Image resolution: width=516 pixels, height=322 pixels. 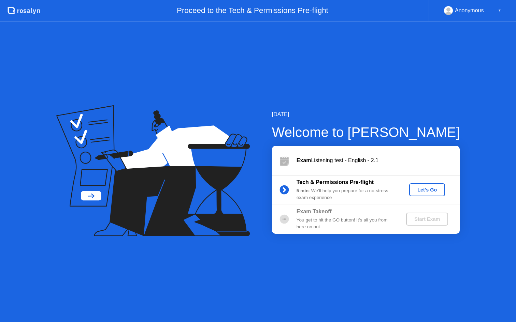 What do you see at coordinates (427, 219) in the screenshot?
I see `div: Start Exam` at bounding box center [427, 219].